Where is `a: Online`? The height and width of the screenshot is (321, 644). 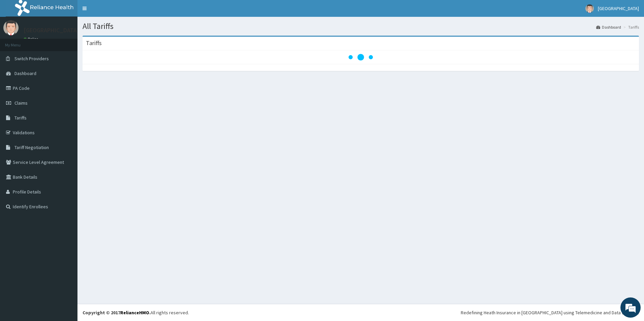
a: Online is located at coordinates (32, 39).